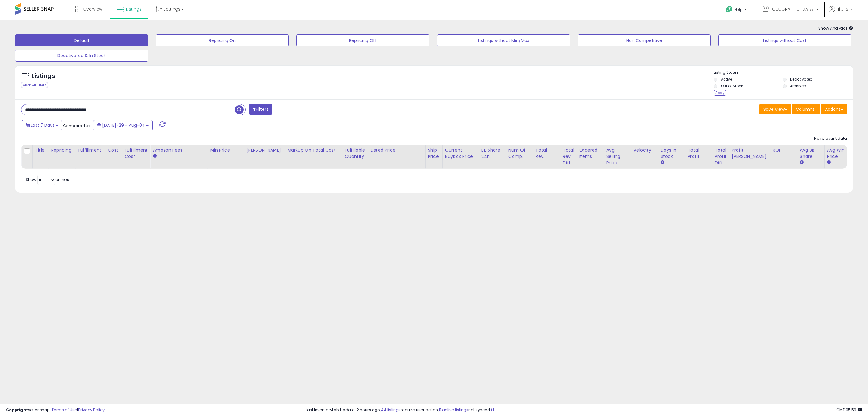 Image resolution: width=868 pixels, height=416 pixels. I want to click on span: Listings, so click(134, 9).